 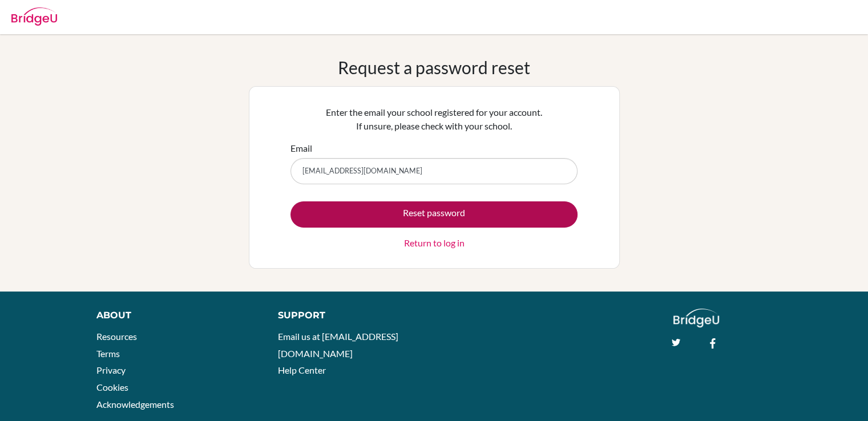 What do you see at coordinates (302, 148) in the screenshot?
I see `label: Email` at bounding box center [302, 148].